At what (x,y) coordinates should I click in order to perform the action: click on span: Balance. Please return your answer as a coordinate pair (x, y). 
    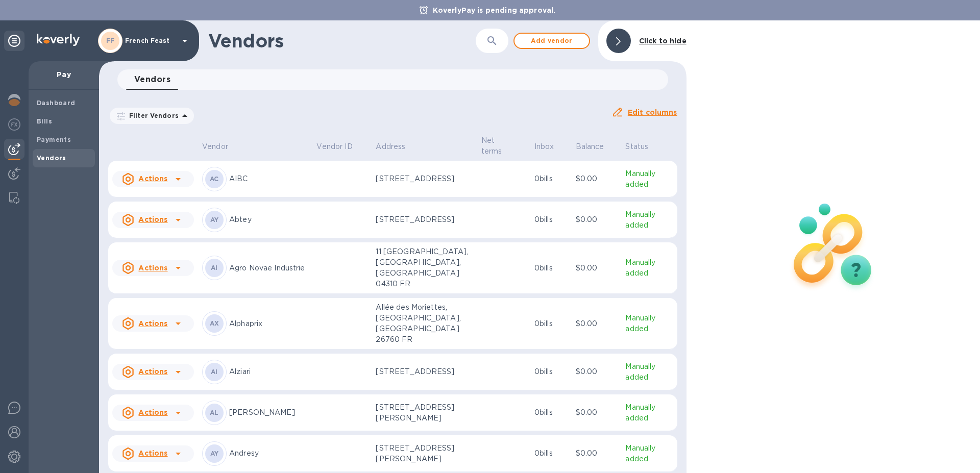
    Looking at the image, I should click on (597, 147).